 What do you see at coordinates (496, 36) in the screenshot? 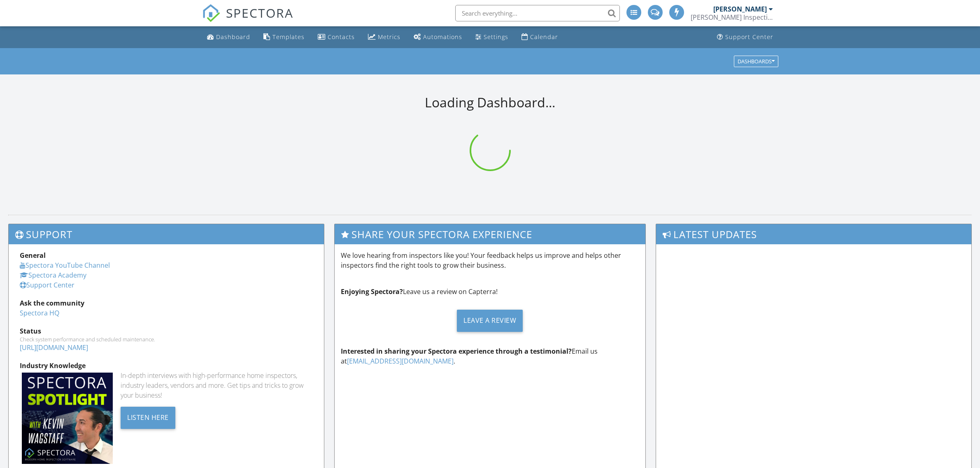
I see `div: Settings` at bounding box center [496, 36].